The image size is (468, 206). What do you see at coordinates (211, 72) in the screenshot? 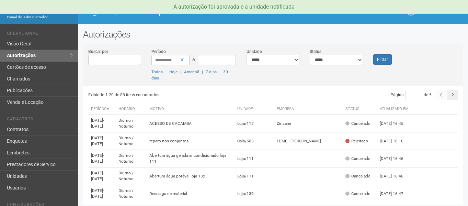
I see `a: 7 dias` at bounding box center [211, 72].